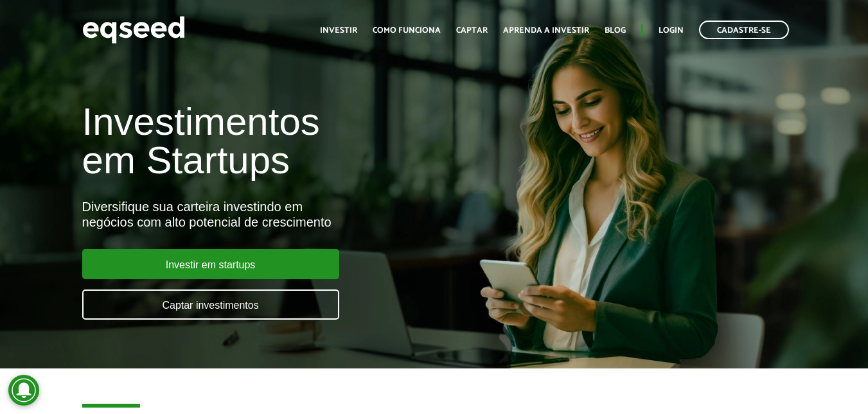 This screenshot has height=414, width=868. I want to click on a: Aprenda a investir, so click(546, 30).